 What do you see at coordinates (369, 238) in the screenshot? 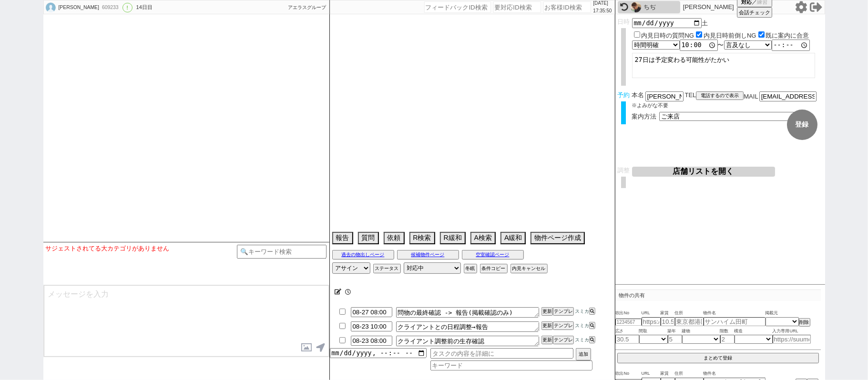
I see `button: 質問` at bounding box center [369, 238].